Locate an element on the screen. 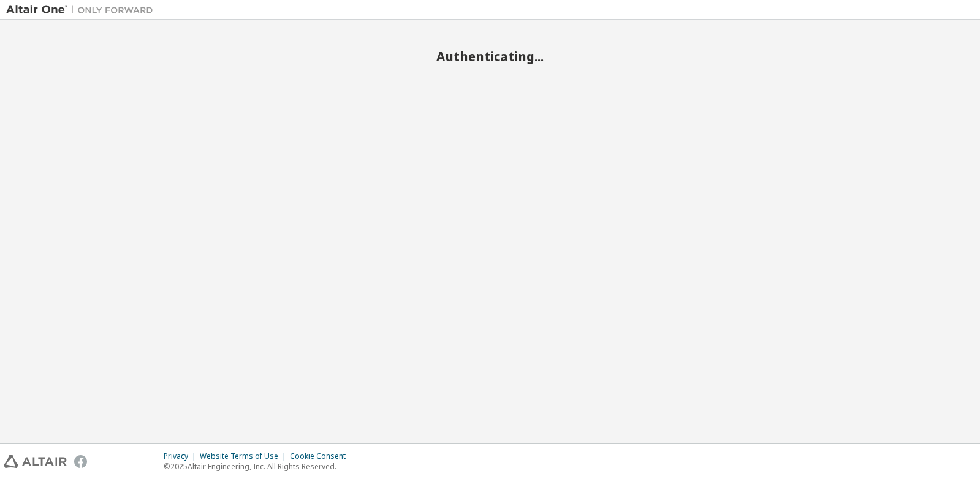 This screenshot has height=479, width=980. img: facebook.svg is located at coordinates (81, 461).